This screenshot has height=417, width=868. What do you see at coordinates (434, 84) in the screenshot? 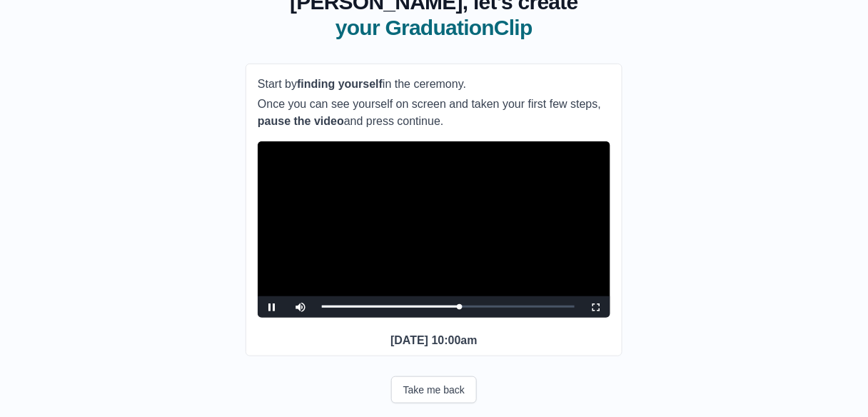
I see `p: Start by in the ceremony.` at bounding box center [434, 84].